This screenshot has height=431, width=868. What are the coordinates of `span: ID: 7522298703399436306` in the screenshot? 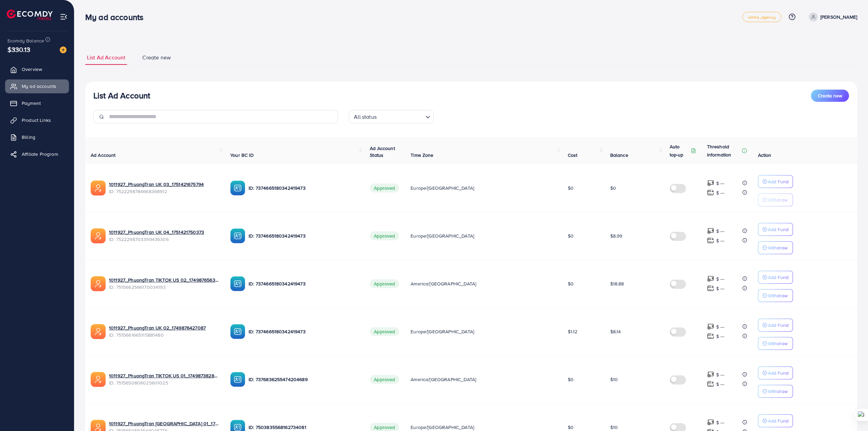 It's located at (164, 239).